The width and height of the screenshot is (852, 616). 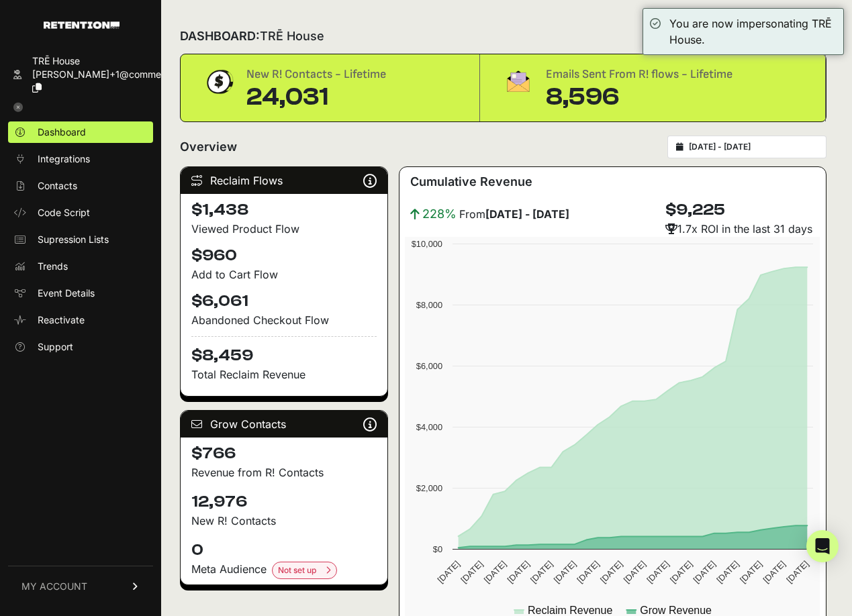 I want to click on text: $0, so click(x=437, y=549).